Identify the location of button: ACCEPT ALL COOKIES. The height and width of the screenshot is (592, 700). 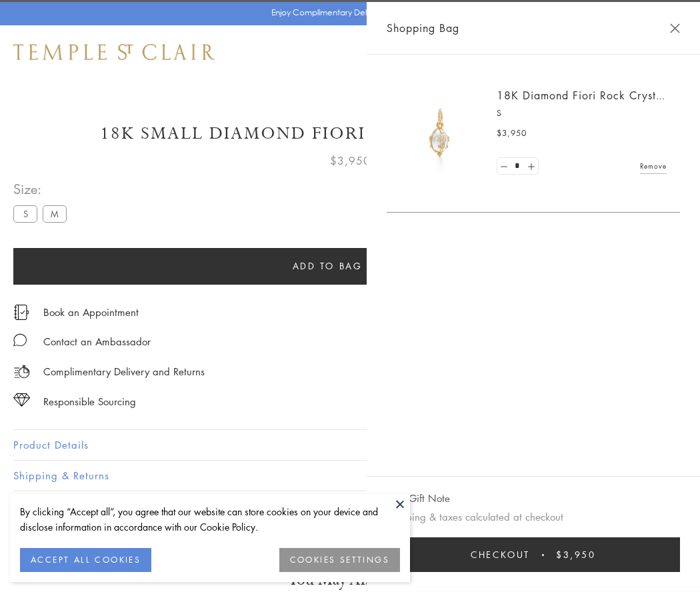
(85, 560).